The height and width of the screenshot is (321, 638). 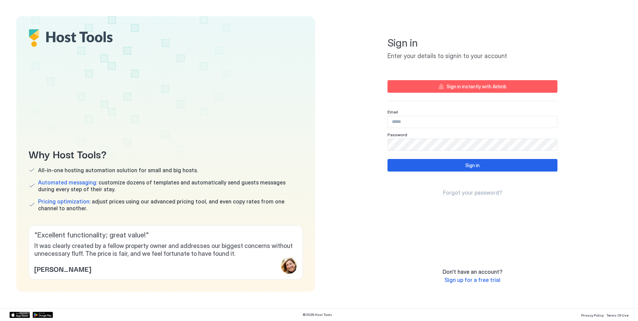 I want to click on span: Email, so click(x=393, y=112).